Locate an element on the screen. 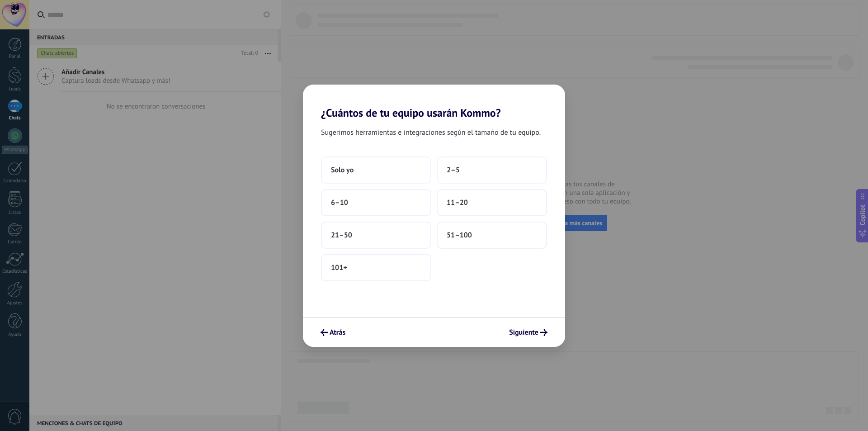  button: 51–100 is located at coordinates (492, 235).